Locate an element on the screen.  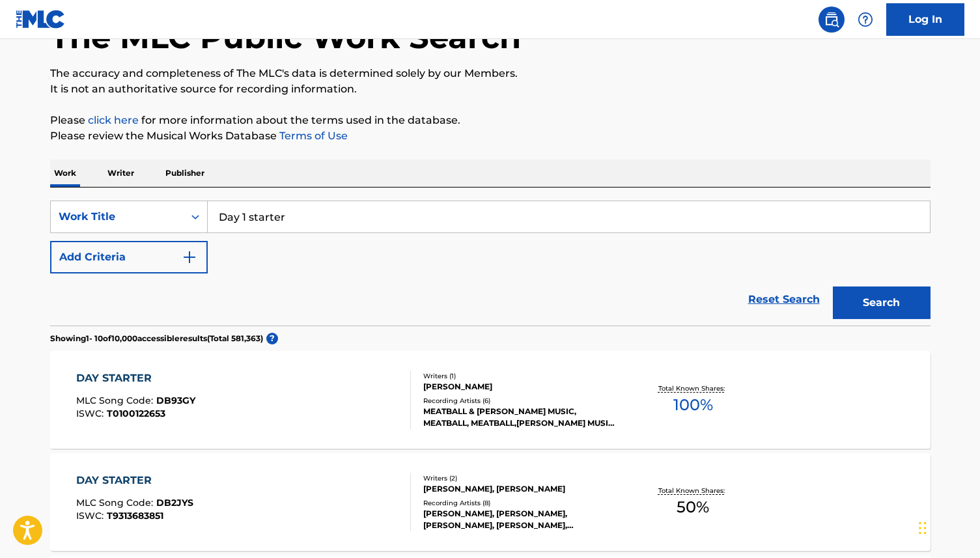
span: 50 % is located at coordinates (692, 506).